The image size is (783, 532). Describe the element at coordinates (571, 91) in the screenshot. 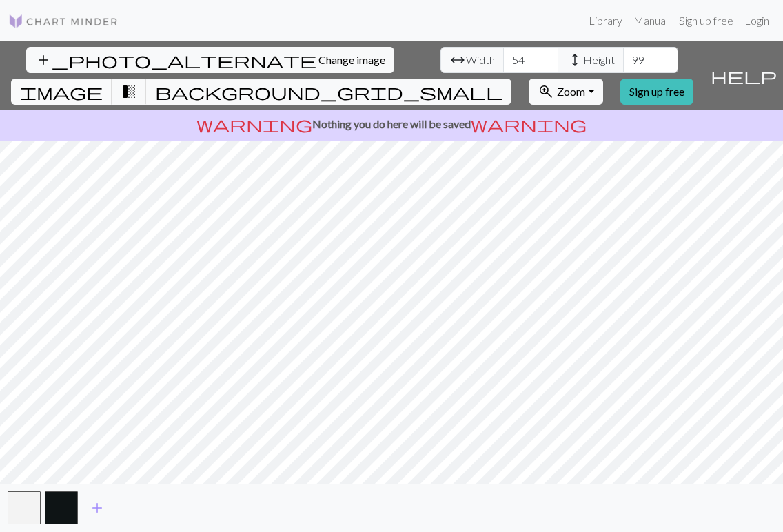

I see `span: Zoom` at that location.